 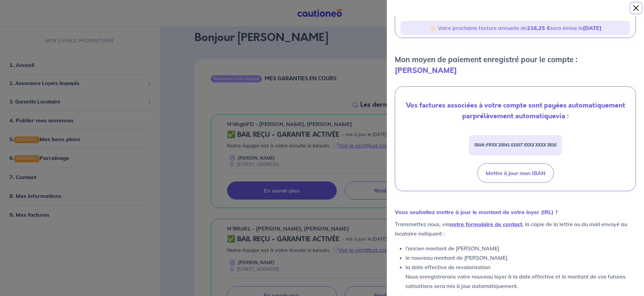 I want to click on strong: IBAN :, so click(x=515, y=145).